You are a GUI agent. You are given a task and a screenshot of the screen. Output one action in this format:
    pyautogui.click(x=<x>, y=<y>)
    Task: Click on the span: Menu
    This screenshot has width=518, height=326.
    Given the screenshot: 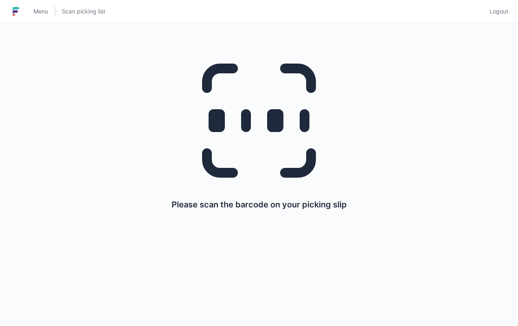 What is the action you would take?
    pyautogui.click(x=41, y=11)
    